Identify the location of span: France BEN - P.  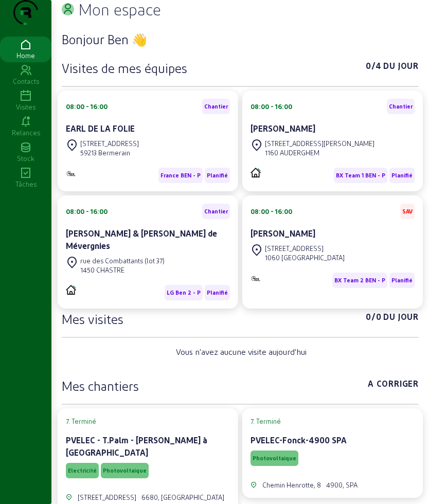
(180, 175).